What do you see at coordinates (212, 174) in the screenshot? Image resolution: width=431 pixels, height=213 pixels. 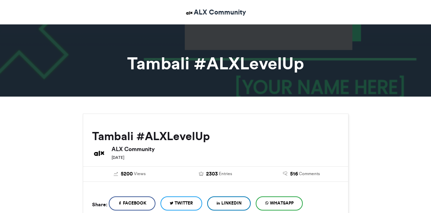 I see `span: 2303` at bounding box center [212, 174].